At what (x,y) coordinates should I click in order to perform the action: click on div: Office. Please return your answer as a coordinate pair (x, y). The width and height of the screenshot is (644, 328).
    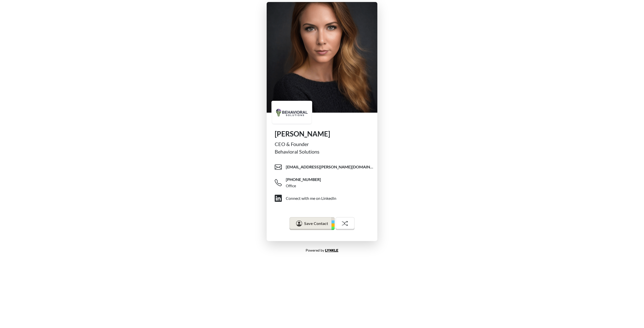
    Looking at the image, I should click on (291, 186).